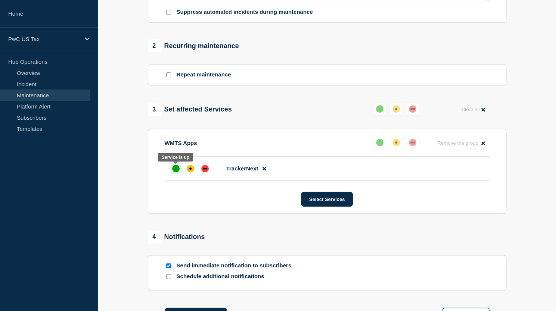 The width and height of the screenshot is (556, 311). Describe the element at coordinates (193, 46) in the screenshot. I see `div: Recurring maintenance` at that location.